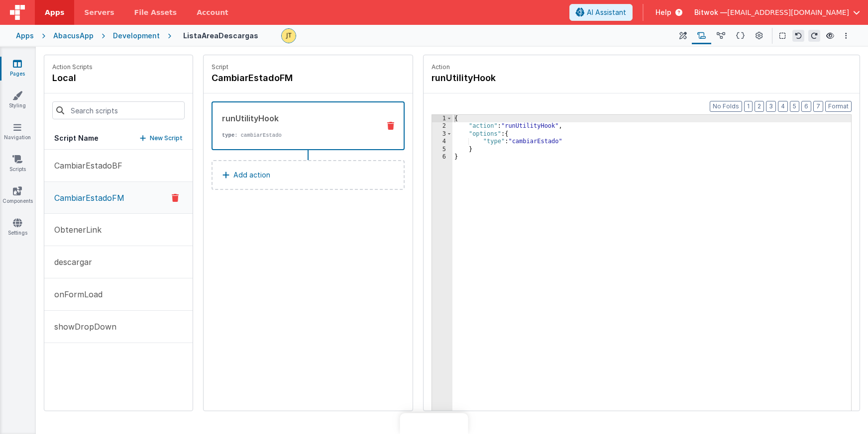 Image resolution: width=868 pixels, height=434 pixels. What do you see at coordinates (806, 107) in the screenshot?
I see `button: 6` at bounding box center [806, 107].